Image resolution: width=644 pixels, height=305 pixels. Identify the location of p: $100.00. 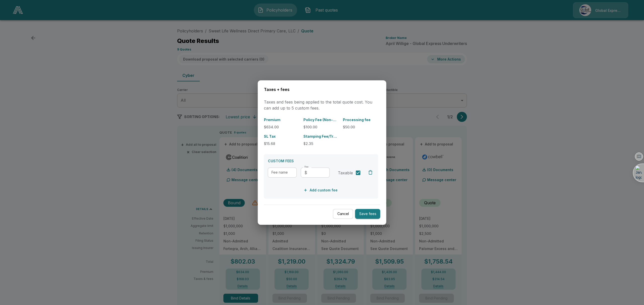
(321, 127).